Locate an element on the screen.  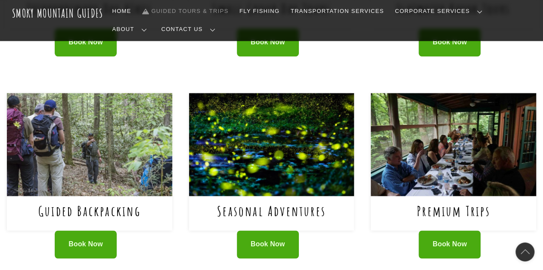
img: Guided Backpacking is located at coordinates (89, 145).